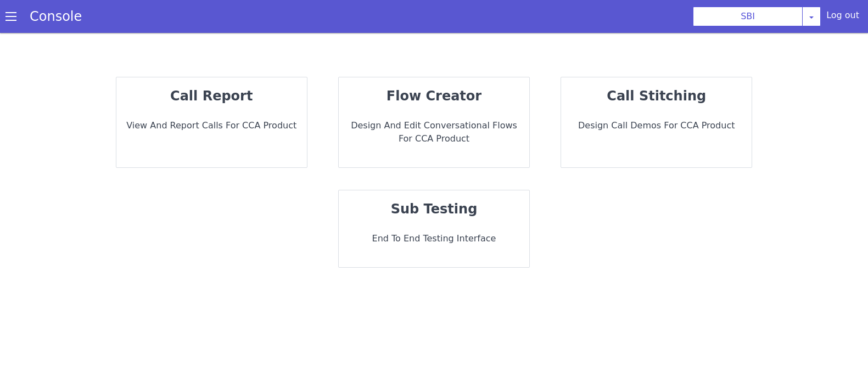 The image size is (868, 378). What do you see at coordinates (434, 239) in the screenshot?
I see `p: End to End Testing Interface` at bounding box center [434, 239].